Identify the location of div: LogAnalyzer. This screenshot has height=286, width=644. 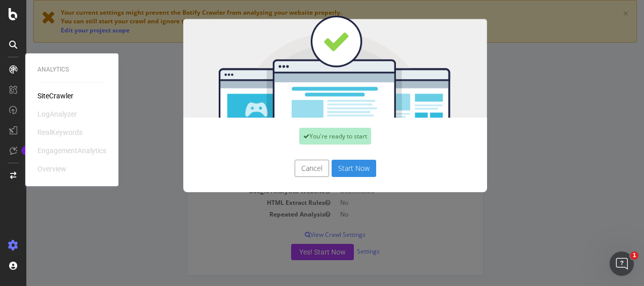
(57, 114).